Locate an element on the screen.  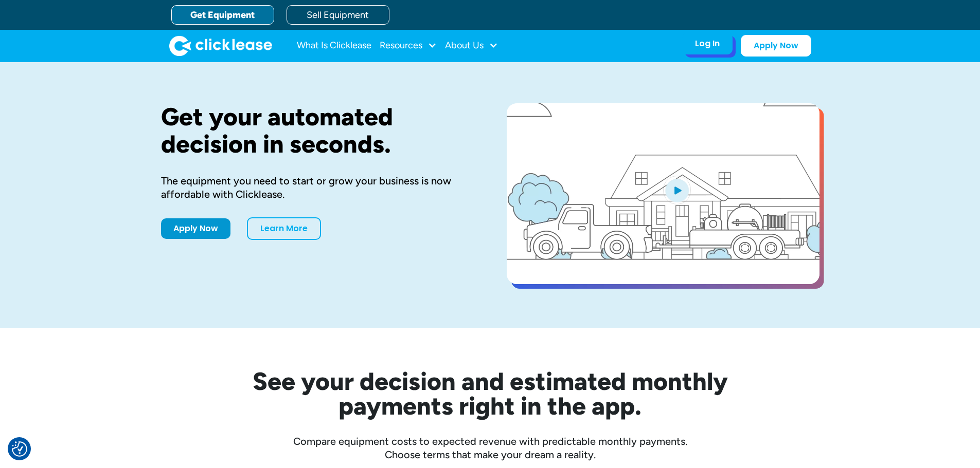
a: What Is Clicklease is located at coordinates (334, 45).